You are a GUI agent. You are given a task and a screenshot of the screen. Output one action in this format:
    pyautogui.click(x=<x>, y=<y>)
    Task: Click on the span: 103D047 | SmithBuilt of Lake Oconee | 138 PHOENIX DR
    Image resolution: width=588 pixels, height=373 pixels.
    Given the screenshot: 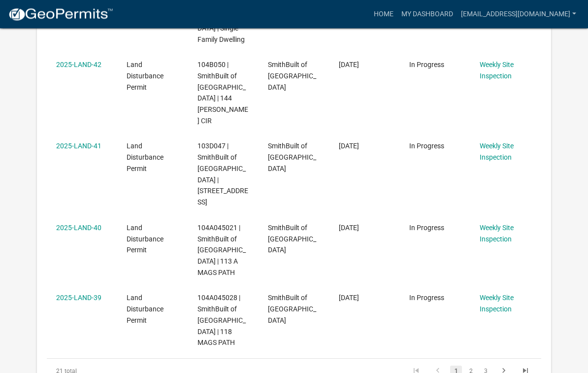 What is the action you would take?
    pyautogui.click(x=223, y=174)
    